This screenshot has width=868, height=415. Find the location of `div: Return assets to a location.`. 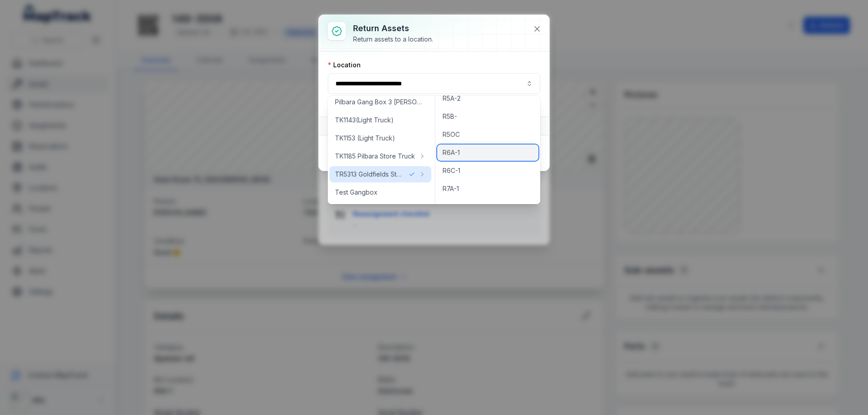

div: Return assets to a location. is located at coordinates (393, 39).